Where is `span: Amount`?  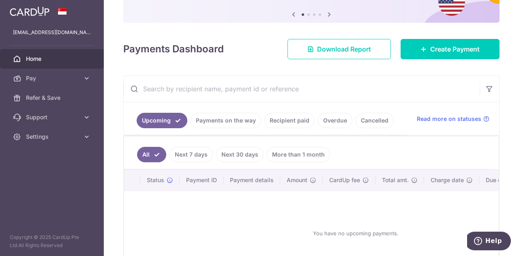 span: Amount is located at coordinates (297, 180).